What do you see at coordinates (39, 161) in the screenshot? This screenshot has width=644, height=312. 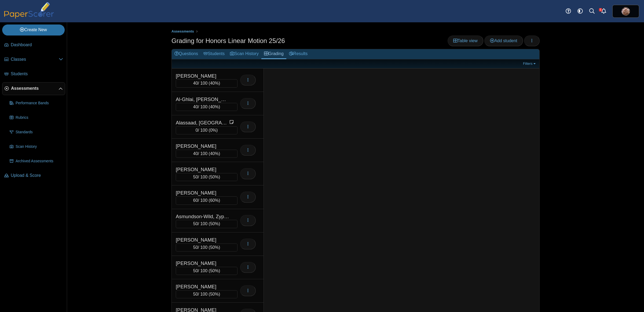 I see `span: Archived Assessments` at bounding box center [39, 161].